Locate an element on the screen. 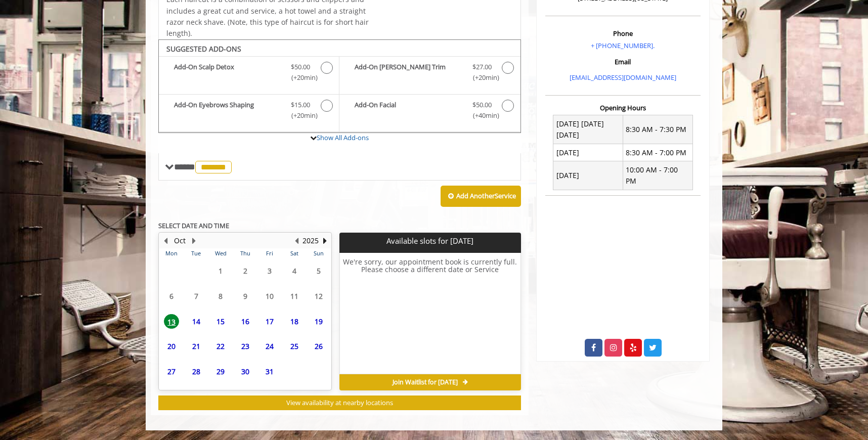  td: Select day22 is located at coordinates (221, 347).